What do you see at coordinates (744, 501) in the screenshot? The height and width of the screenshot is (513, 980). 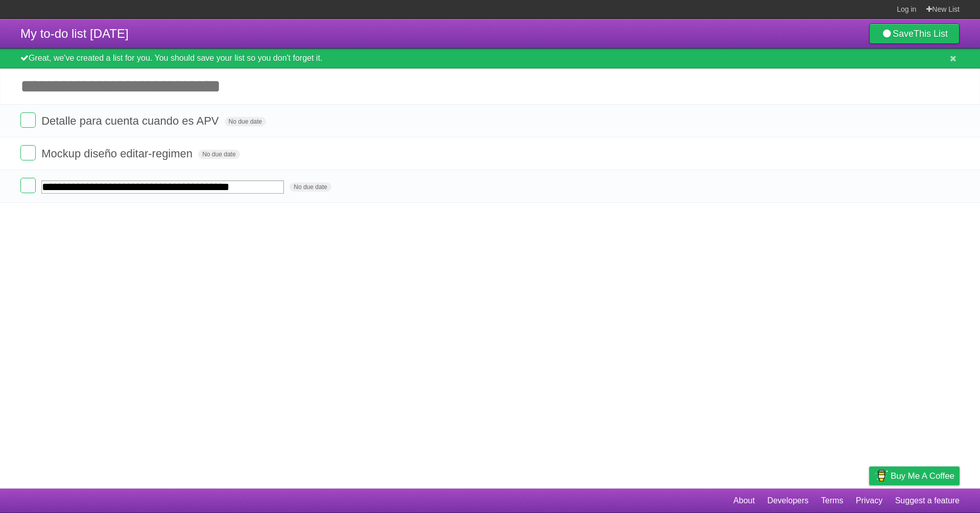 I see `a: About` at bounding box center [744, 501].